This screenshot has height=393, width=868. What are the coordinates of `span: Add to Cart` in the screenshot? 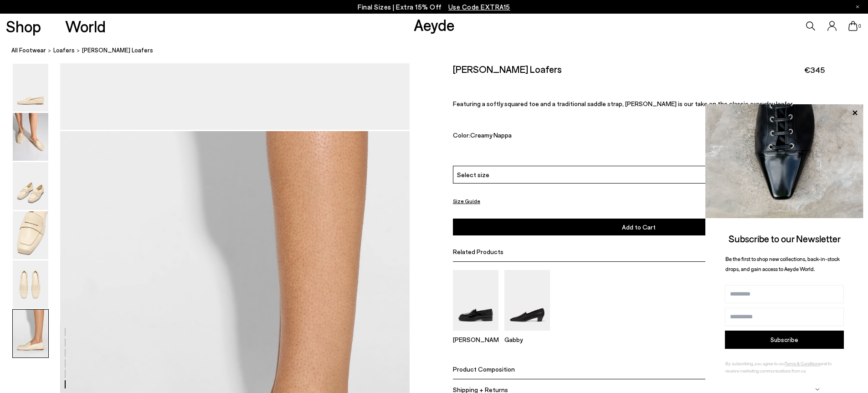 It's located at (639, 227).